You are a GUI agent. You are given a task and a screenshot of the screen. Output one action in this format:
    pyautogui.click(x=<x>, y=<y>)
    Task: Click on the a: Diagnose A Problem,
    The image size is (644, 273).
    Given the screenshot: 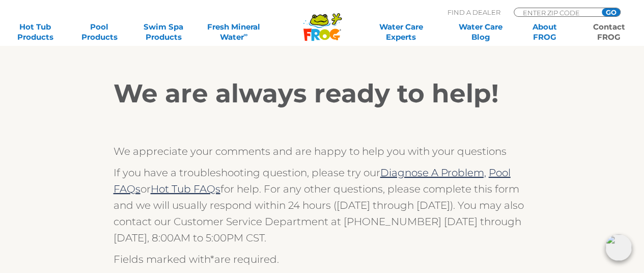 What is the action you would take?
    pyautogui.click(x=433, y=173)
    